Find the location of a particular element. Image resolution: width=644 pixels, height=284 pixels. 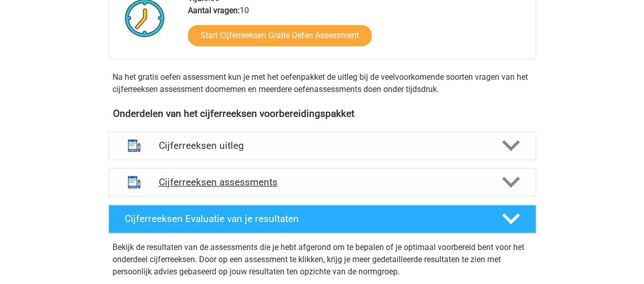

img: cijferreeksen uitleg is located at coordinates (134, 146).